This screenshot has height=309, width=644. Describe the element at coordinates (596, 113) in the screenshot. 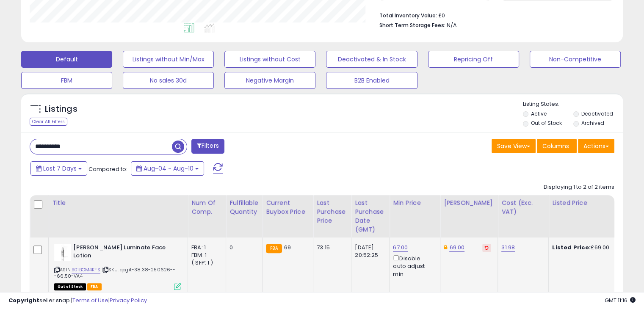

I see `label: Deactivated` at that location.